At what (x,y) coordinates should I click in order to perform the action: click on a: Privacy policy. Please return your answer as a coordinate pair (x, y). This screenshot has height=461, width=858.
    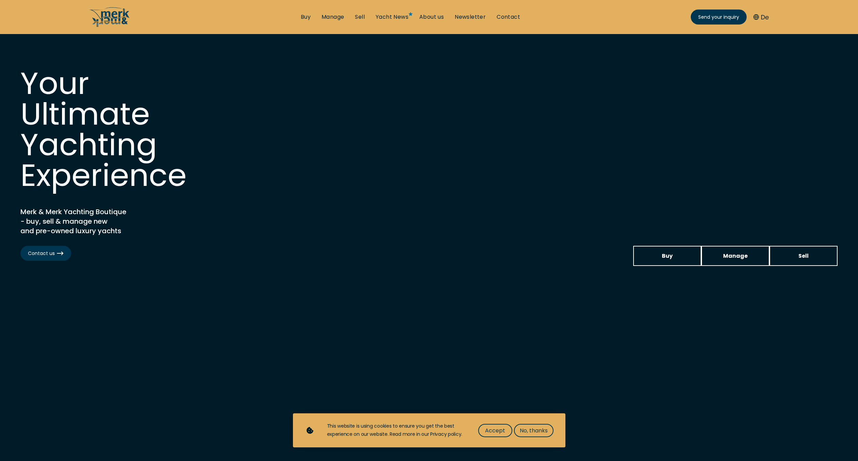
    Looking at the image, I should click on (446, 435).